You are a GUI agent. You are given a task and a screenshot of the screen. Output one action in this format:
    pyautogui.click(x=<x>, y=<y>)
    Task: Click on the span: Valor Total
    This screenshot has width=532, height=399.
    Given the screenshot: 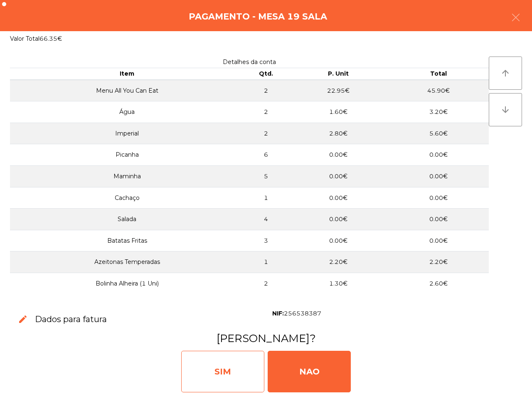 What is the action you would take?
    pyautogui.click(x=25, y=39)
    